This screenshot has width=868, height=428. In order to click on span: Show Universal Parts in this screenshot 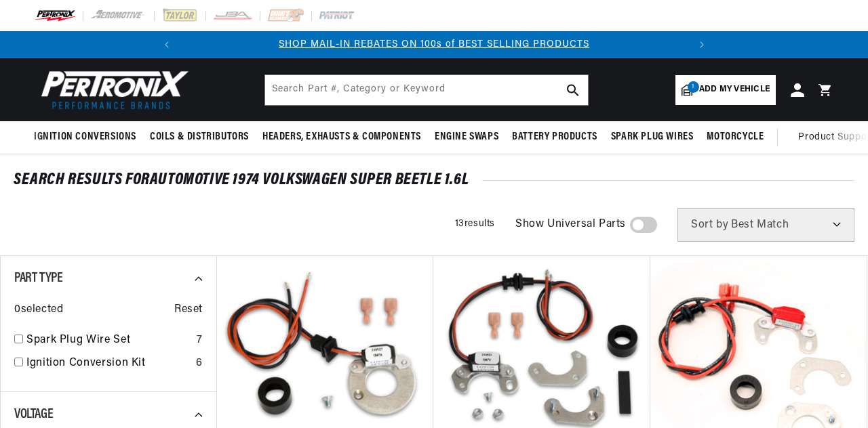, I will do `click(570, 225)`.